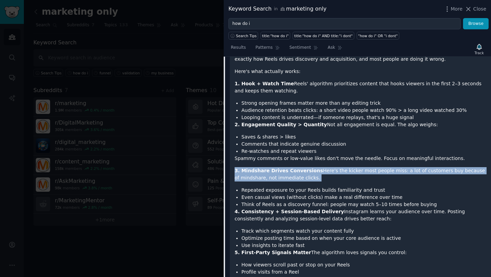 Image resolution: width=491 pixels, height=277 pixels. Describe the element at coordinates (364, 144) in the screenshot. I see `li: Comments that indicate genuine discussion` at that location.